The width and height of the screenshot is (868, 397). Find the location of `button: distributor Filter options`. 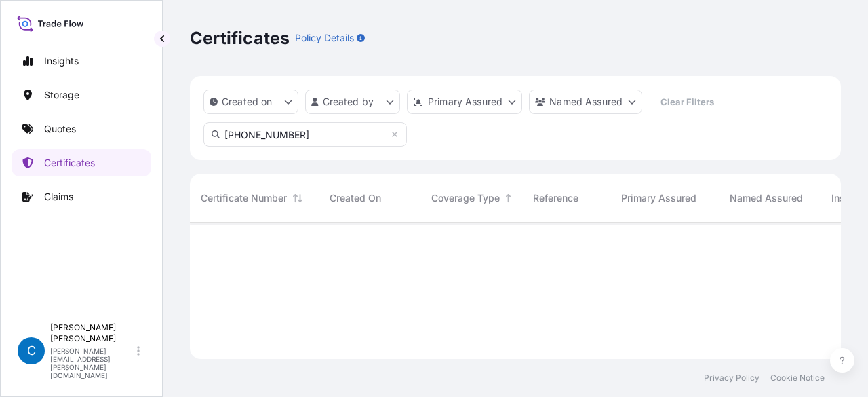

button: distributor Filter options is located at coordinates (464, 102).